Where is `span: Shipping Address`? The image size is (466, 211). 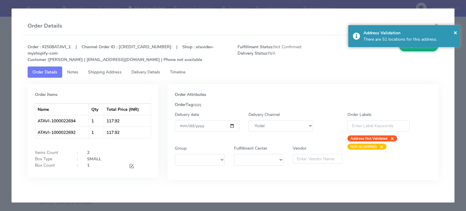
span: Shipping Address is located at coordinates (105, 72).